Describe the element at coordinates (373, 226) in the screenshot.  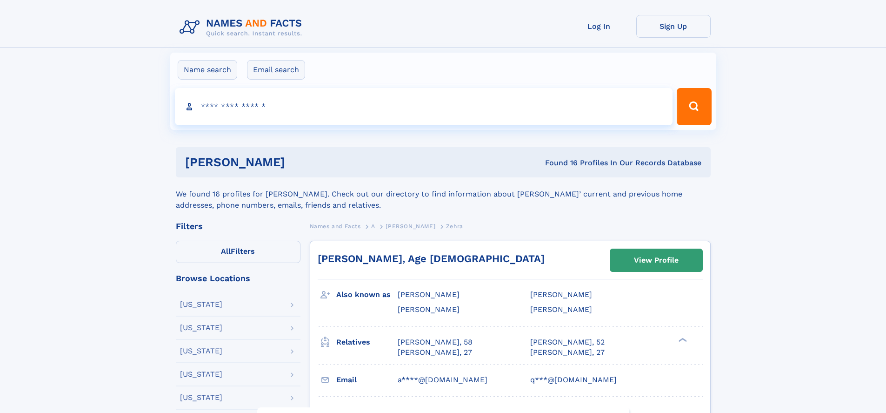
I see `span: A` at that location.